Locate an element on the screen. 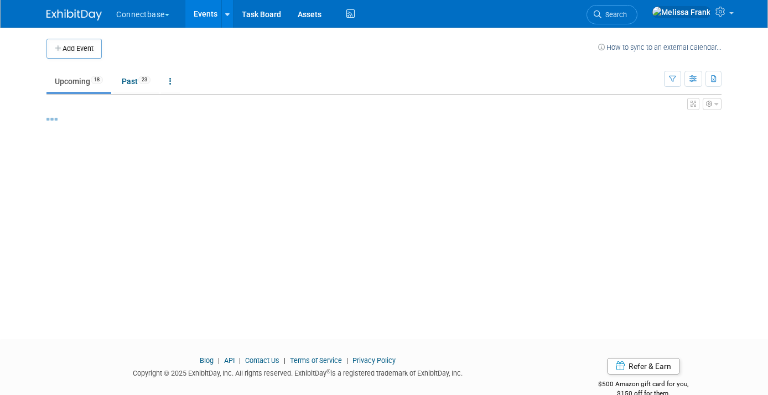 This screenshot has width=768, height=395. a: Refer & Earn is located at coordinates (644, 366).